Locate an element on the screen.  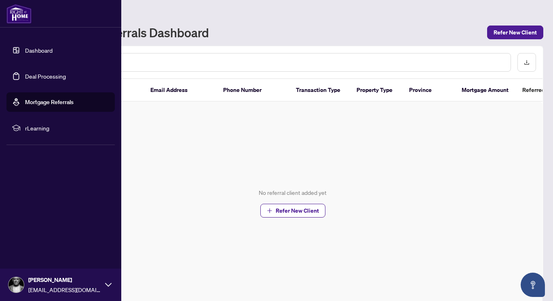
button: Open asap is located at coordinates (533, 284).